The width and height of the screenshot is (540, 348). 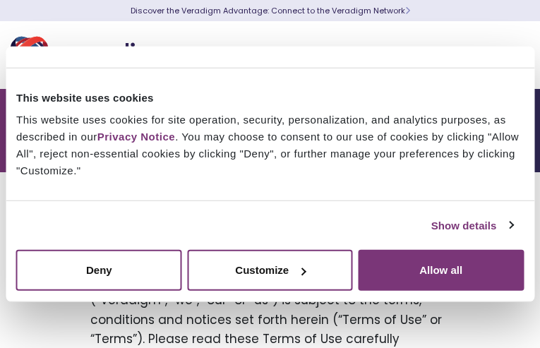 What do you see at coordinates (136, 136) in the screenshot?
I see `a: Privacy Notice` at bounding box center [136, 136].